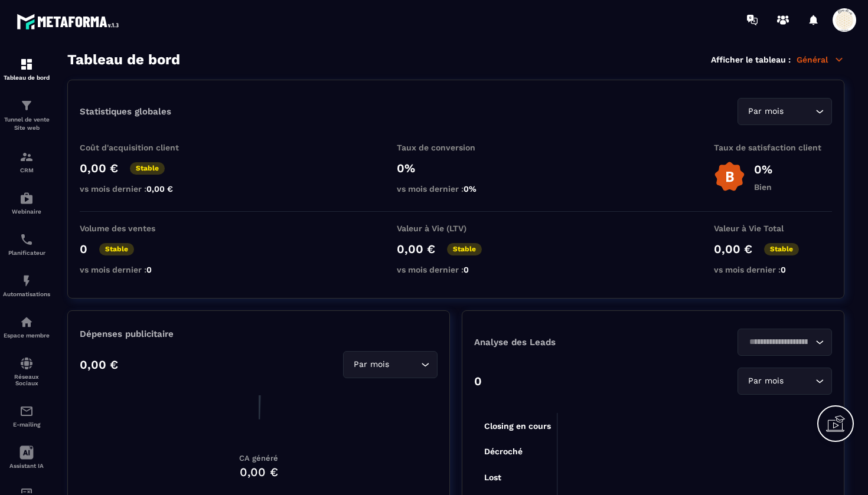 This screenshot has width=868, height=495. Describe the element at coordinates (139, 228) in the screenshot. I see `p: Volume des ventes` at that location.